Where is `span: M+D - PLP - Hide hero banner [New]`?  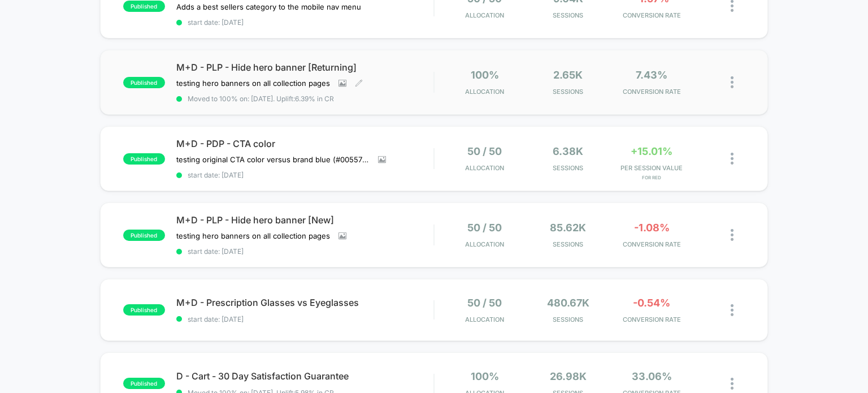 span: M+D - PLP - Hide hero banner [New] is located at coordinates (305, 220).